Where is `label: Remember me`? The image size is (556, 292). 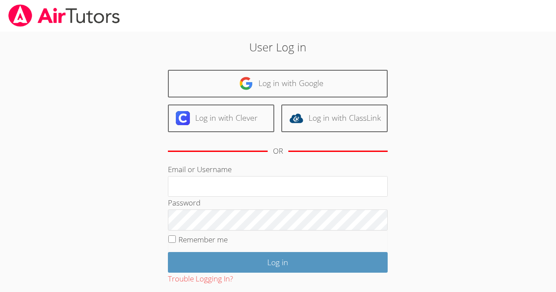
label: Remember me is located at coordinates (203, 239).